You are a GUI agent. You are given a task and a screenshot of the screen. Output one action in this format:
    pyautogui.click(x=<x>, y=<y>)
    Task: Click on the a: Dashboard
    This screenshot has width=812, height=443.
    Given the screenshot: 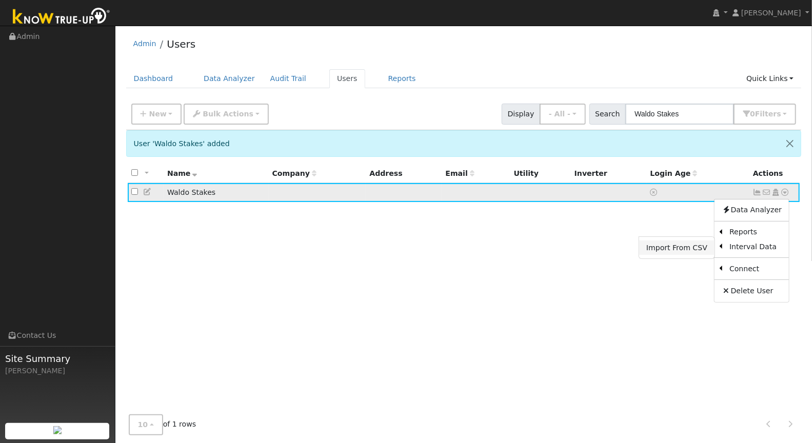 What is the action you would take?
    pyautogui.click(x=153, y=78)
    